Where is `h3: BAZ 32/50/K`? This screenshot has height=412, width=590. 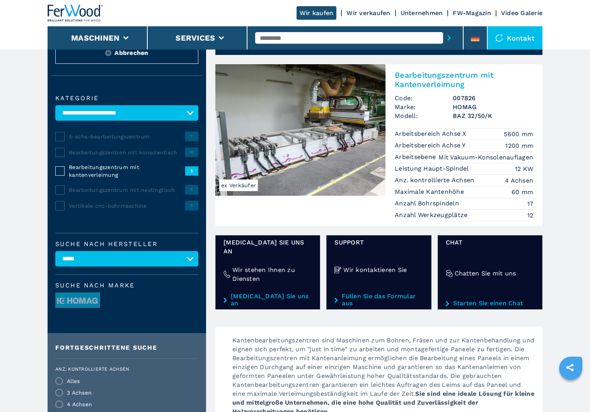
h3: BAZ 32/50/K is located at coordinates (493, 116).